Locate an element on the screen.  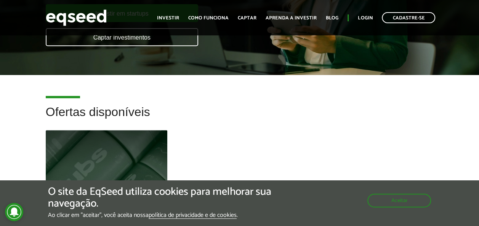
h5: O site da EqSeed utiliza cookies para melhorar sua navegação. is located at coordinates (163, 198).